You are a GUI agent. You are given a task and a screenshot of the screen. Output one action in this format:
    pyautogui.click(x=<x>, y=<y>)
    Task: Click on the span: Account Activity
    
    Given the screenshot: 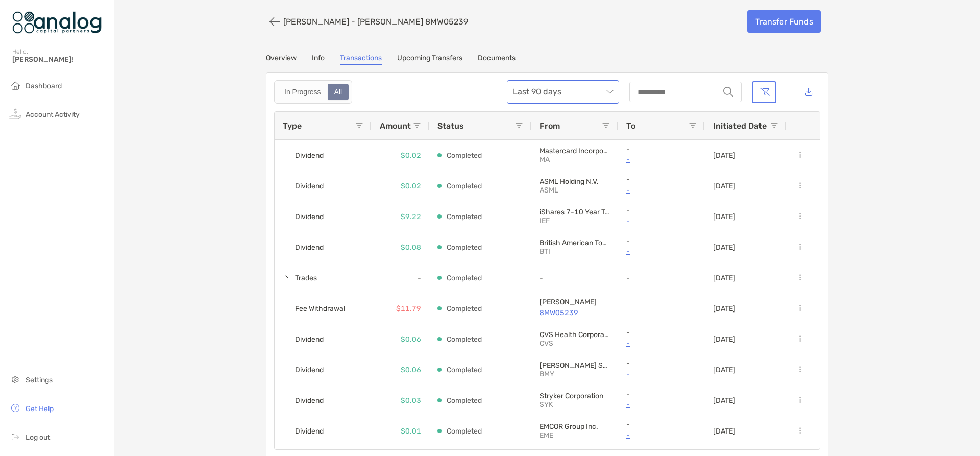 What is the action you would take?
    pyautogui.click(x=53, y=114)
    